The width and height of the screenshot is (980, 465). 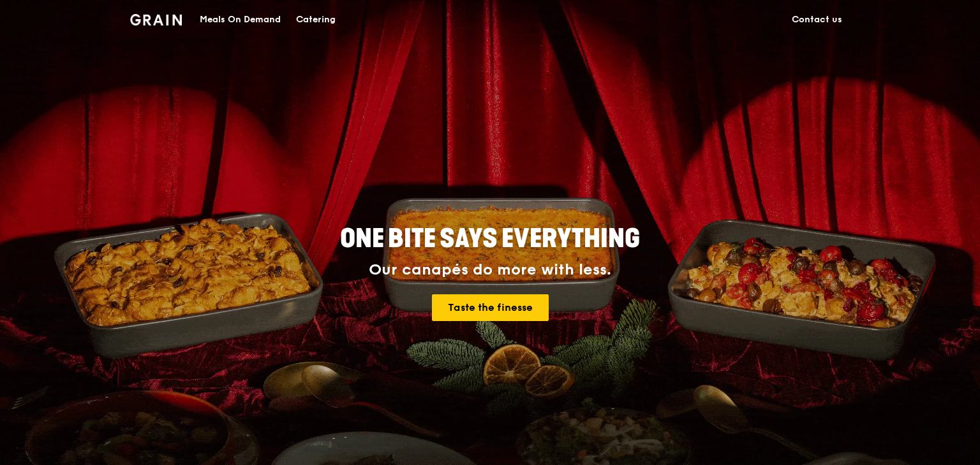 What do you see at coordinates (240, 20) in the screenshot?
I see `div: Meals On Demand` at bounding box center [240, 20].